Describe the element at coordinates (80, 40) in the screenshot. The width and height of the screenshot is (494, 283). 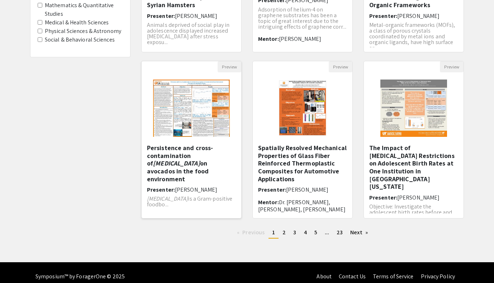
I see `label: Social & Behavioral Sciences` at that location.